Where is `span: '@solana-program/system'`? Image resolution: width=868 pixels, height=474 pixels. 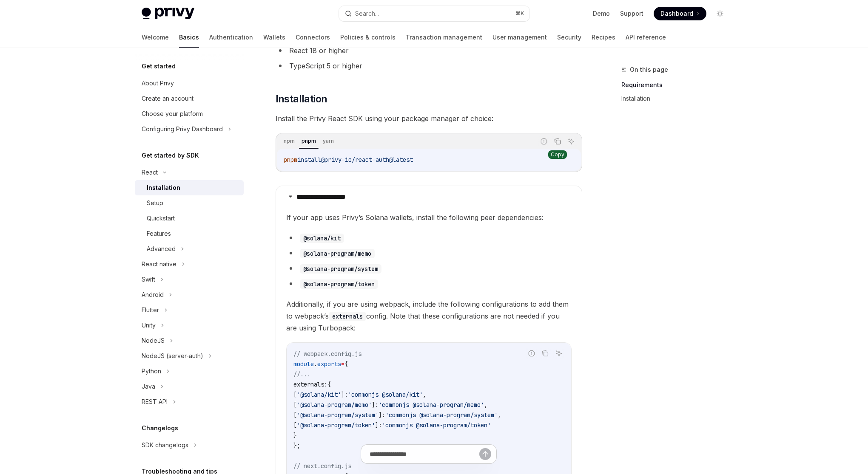 span: '@solana-program/system' is located at coordinates (337, 415).